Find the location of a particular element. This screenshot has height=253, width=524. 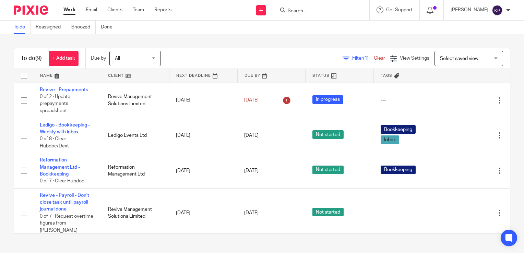

a: Reformation Management Ltd - Bookkeeping is located at coordinates (60, 167).